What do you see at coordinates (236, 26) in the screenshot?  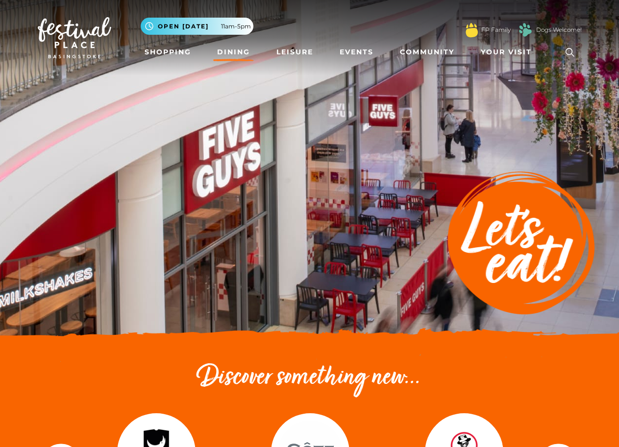 I see `span: 11am-5pm` at bounding box center [236, 26].